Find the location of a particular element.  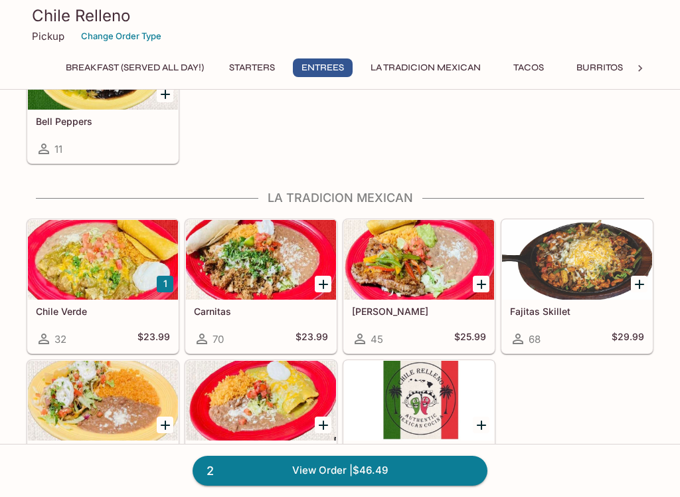

h5: Chile Verde is located at coordinates (103, 311).